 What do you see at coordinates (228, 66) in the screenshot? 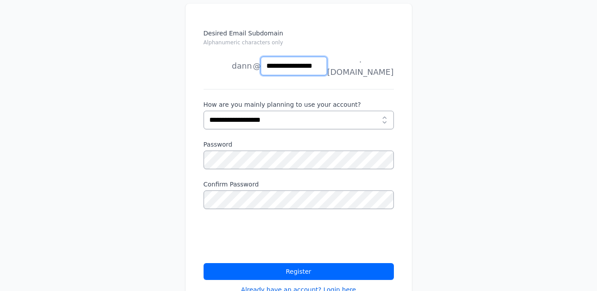
I see `li: dann` at bounding box center [228, 66].